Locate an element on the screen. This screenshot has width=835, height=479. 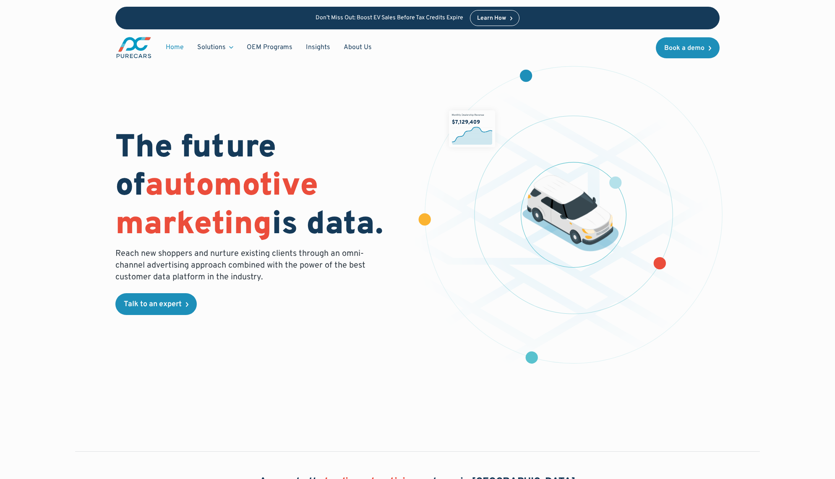
div: Learn How is located at coordinates (491, 18).